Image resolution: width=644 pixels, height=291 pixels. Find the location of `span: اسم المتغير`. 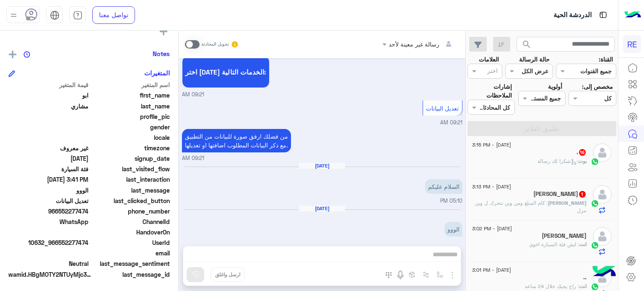

span: اسم المتغير is located at coordinates (130, 85).